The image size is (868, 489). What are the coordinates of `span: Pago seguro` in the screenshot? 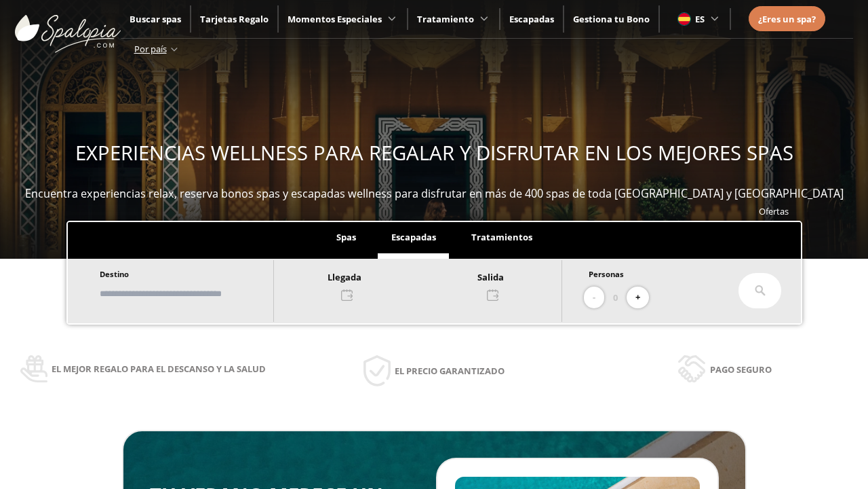 It's located at (741, 369).